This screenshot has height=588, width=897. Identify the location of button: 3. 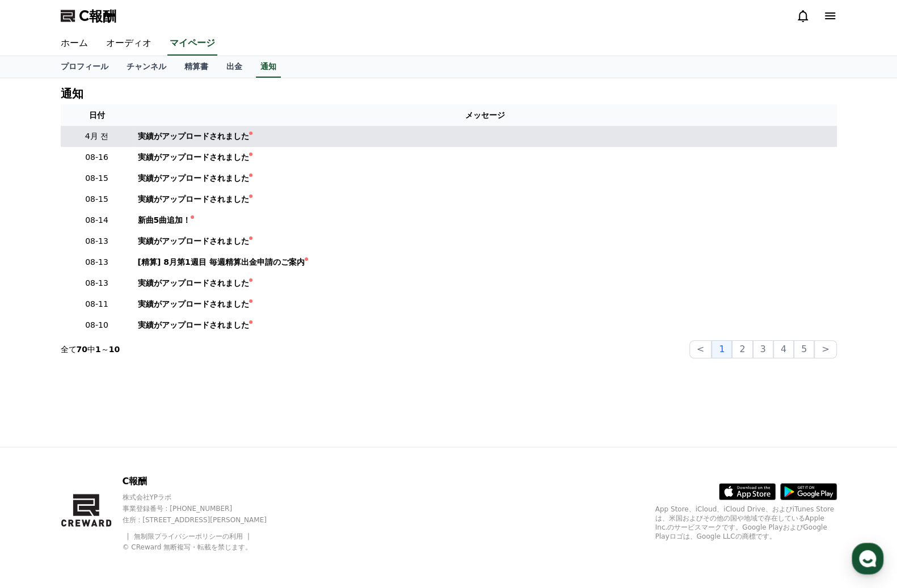
(763, 350).